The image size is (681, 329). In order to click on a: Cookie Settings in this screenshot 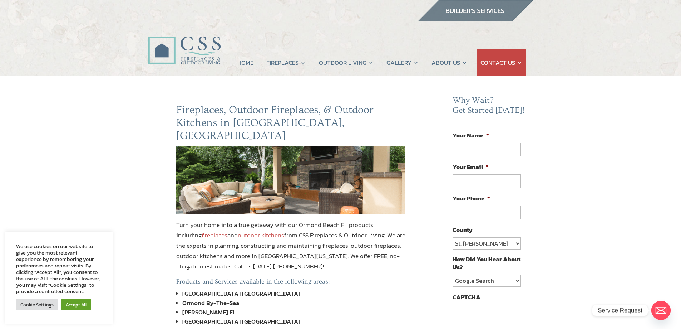, I will do `click(37, 304)`.